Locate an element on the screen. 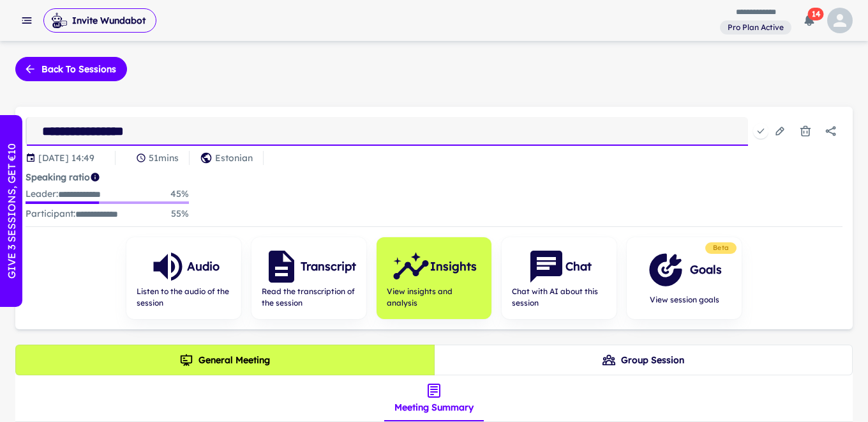  p: Session date is located at coordinates (66, 158).